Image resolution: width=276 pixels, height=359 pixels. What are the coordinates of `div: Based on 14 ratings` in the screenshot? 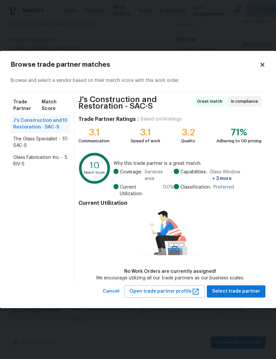 It's located at (161, 119).